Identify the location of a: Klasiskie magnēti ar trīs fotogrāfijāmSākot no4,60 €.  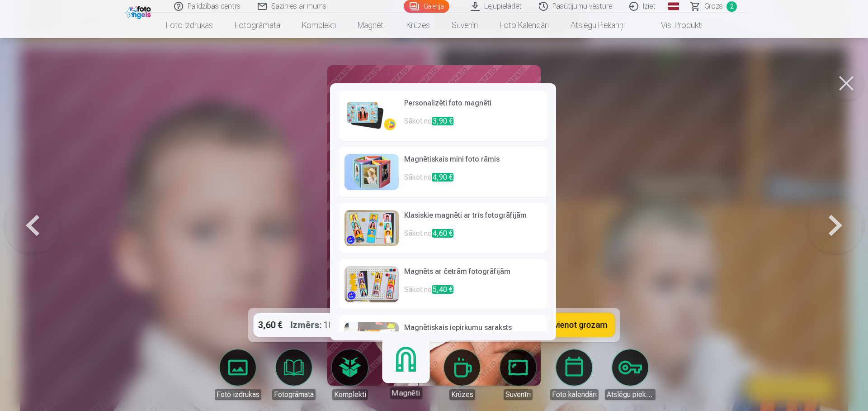
(443, 228).